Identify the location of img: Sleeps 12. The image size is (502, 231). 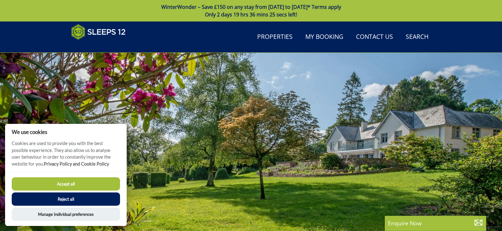
(98, 32).